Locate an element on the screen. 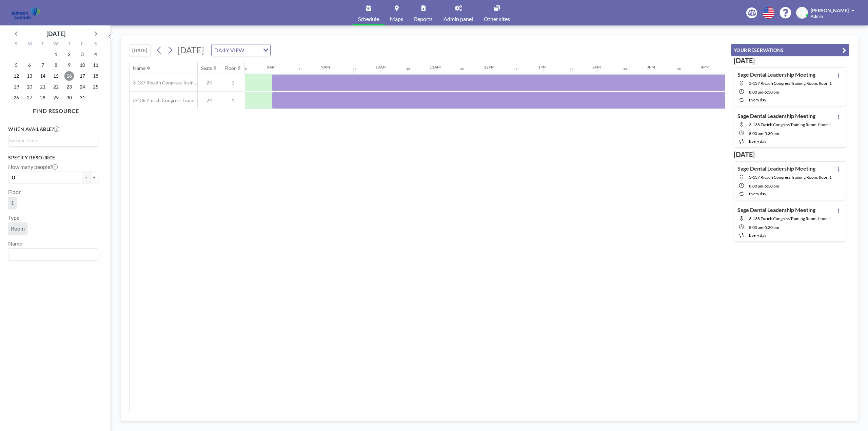  div: 3PM is located at coordinates (651, 67).